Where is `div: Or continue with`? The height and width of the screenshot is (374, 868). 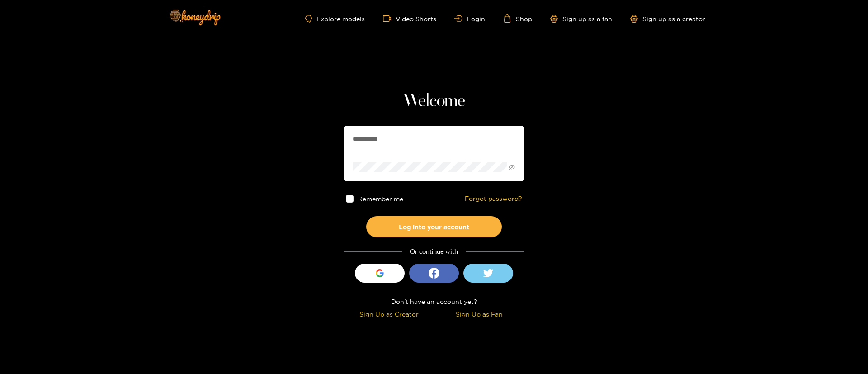 div: Or continue with is located at coordinates (434, 252).